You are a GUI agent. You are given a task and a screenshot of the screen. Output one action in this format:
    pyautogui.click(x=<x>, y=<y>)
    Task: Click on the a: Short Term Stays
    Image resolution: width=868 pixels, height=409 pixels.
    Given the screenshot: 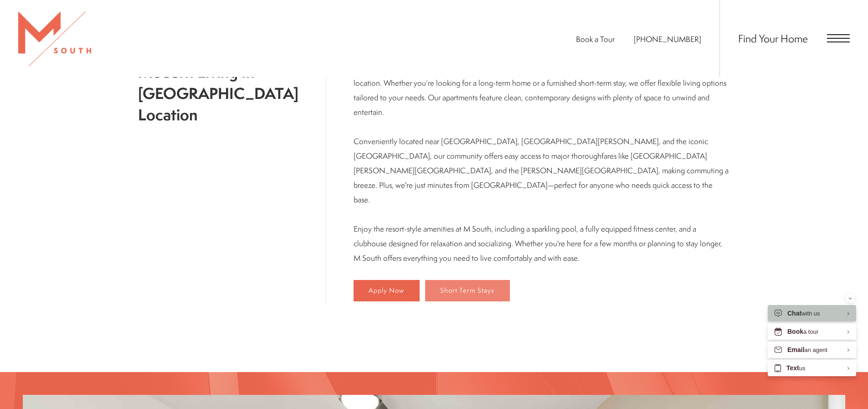 What is the action you would take?
    pyautogui.click(x=468, y=291)
    